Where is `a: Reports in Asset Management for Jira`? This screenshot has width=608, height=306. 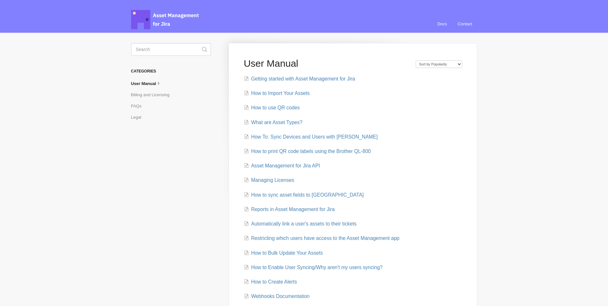
a: Reports in Asset Management for Jira is located at coordinates (289, 209).